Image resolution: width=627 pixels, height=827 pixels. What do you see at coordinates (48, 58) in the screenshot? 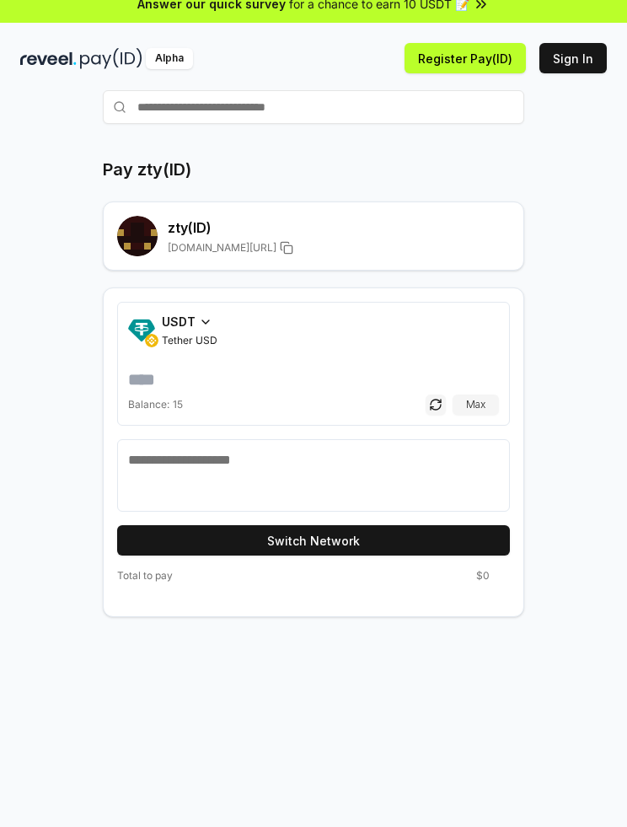
I see `img: reveel_dark` at bounding box center [48, 58].